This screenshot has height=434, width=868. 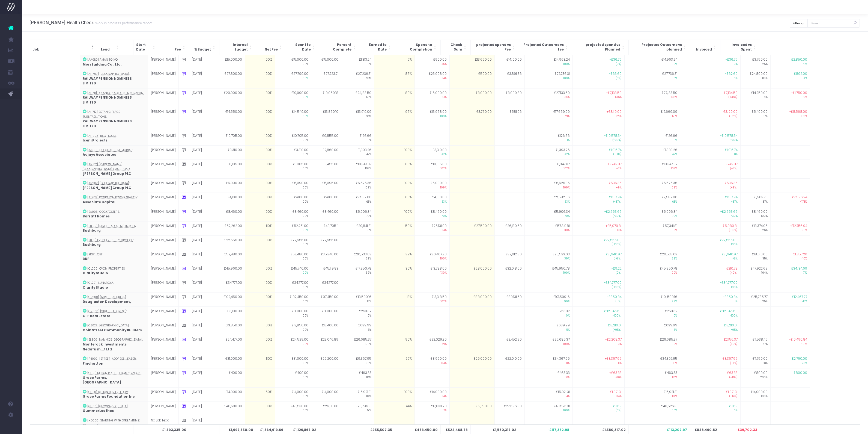 What do you see at coordinates (704, 50) in the screenshot?
I see `span: Invoiced` at bounding box center [704, 50].